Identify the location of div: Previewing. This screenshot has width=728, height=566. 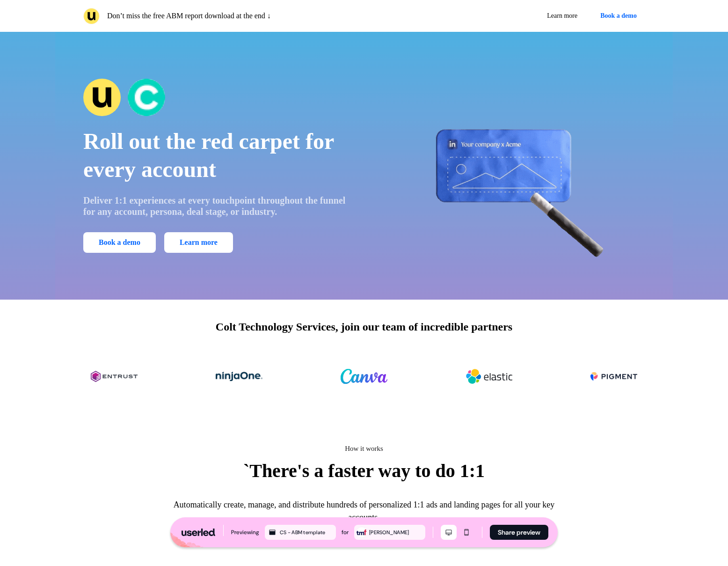
(245, 532).